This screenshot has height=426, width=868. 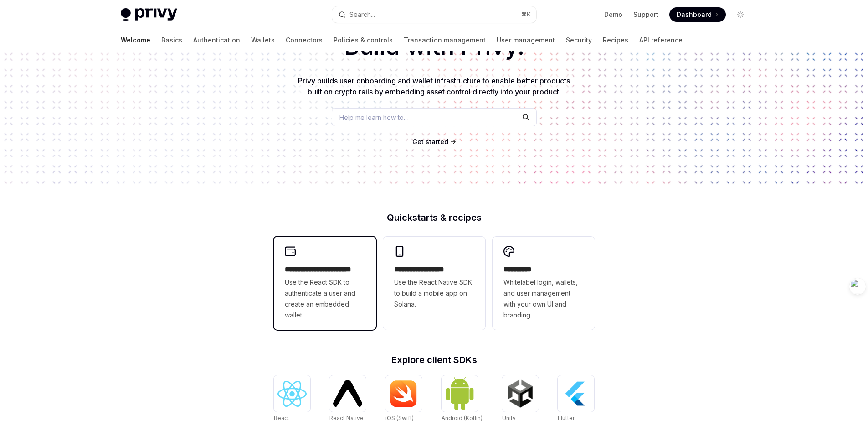 What do you see at coordinates (217, 40) in the screenshot?
I see `a: Authentication` at bounding box center [217, 40].